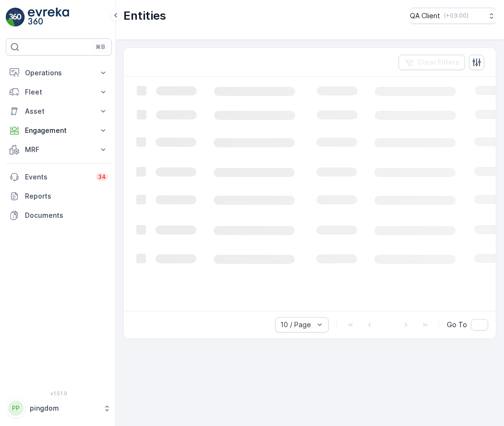 The image size is (504, 426). I want to click on p: Entities, so click(144, 16).